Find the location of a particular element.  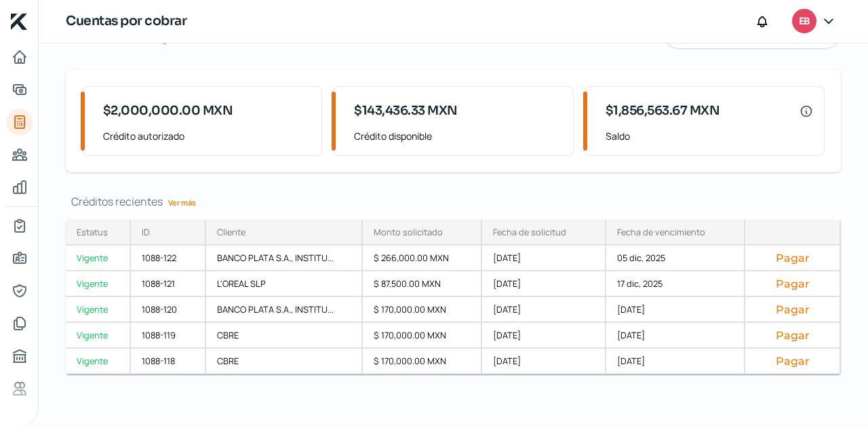

div: Monto solicitado is located at coordinates (408, 232).